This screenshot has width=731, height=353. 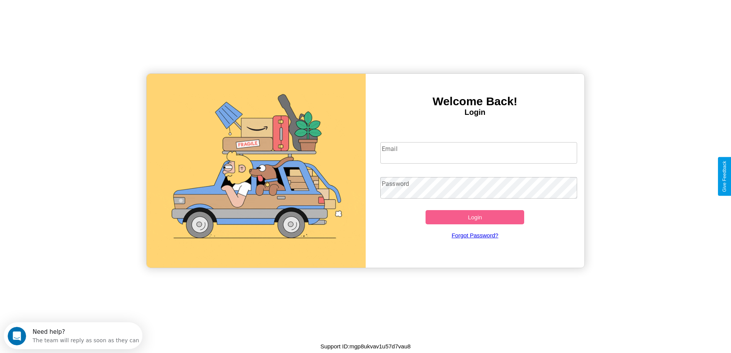 What do you see at coordinates (475, 101) in the screenshot?
I see `h3: Welcome Back!` at bounding box center [475, 101].